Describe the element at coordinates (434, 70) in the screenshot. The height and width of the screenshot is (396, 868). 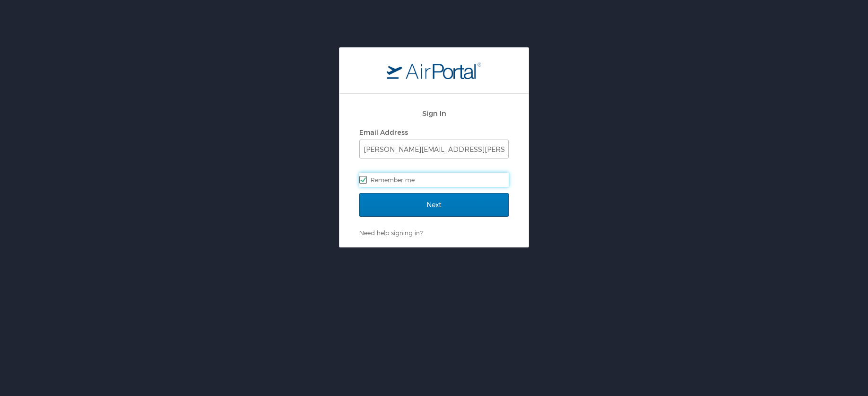
I see `img: logo` at that location.